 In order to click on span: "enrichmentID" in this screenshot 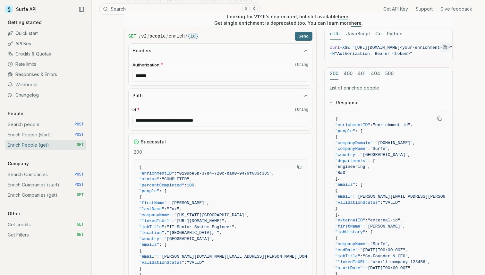, I will do `click(157, 173)`.